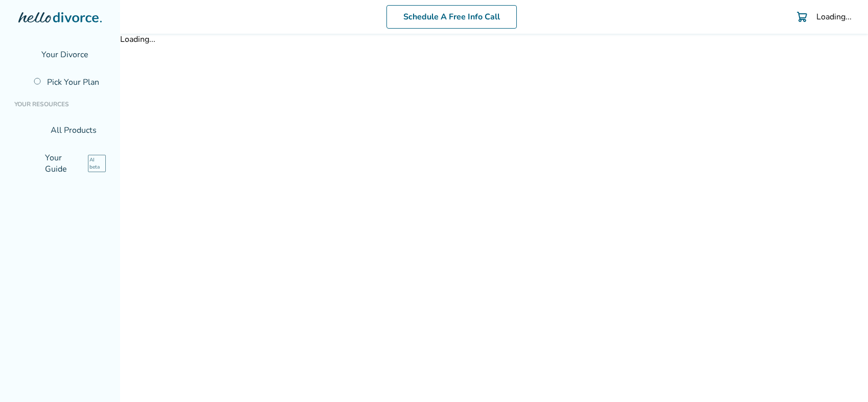 This screenshot has height=402, width=868. What do you see at coordinates (97, 164) in the screenshot?
I see `span: AI beta` at bounding box center [97, 164].